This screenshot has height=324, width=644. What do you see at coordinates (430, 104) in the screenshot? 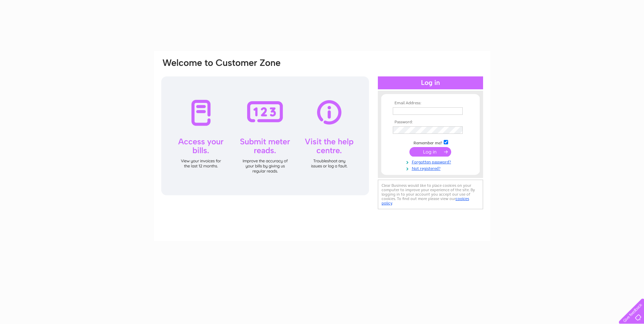
I see `th: Email Address:` at bounding box center [430, 104].